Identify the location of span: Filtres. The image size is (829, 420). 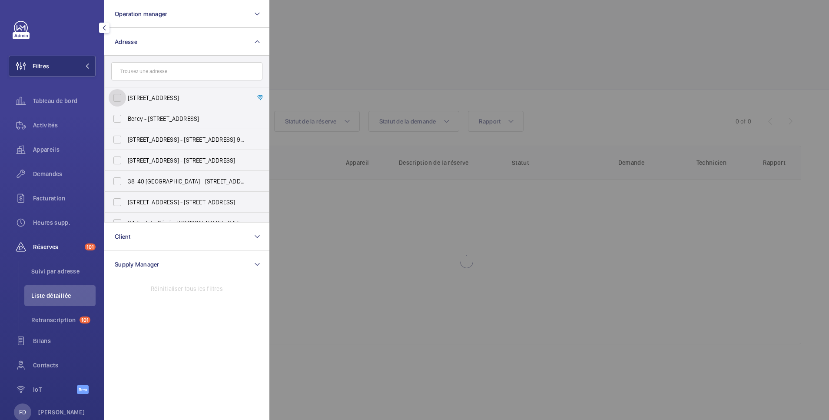
(41, 66).